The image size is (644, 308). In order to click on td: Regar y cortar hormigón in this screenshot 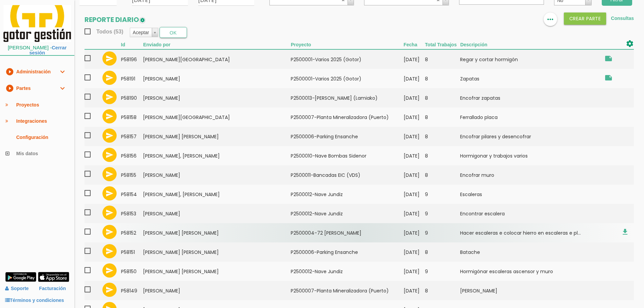, I will do `click(530, 59)`.